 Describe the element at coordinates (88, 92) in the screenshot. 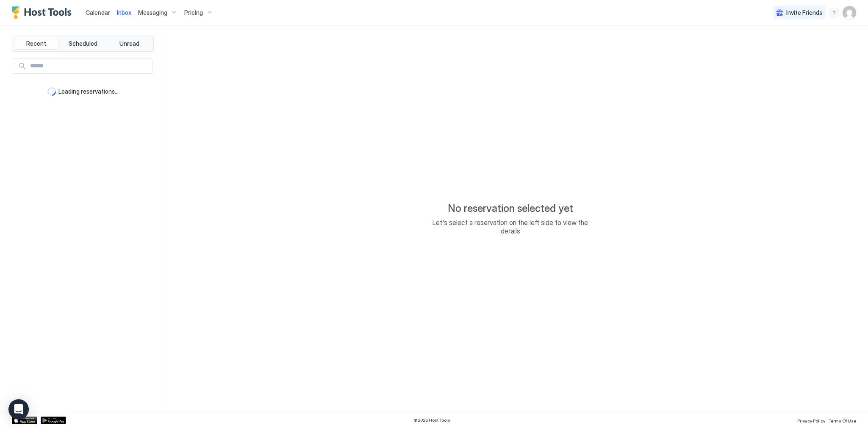

I see `span: Loading reservations...` at that location.